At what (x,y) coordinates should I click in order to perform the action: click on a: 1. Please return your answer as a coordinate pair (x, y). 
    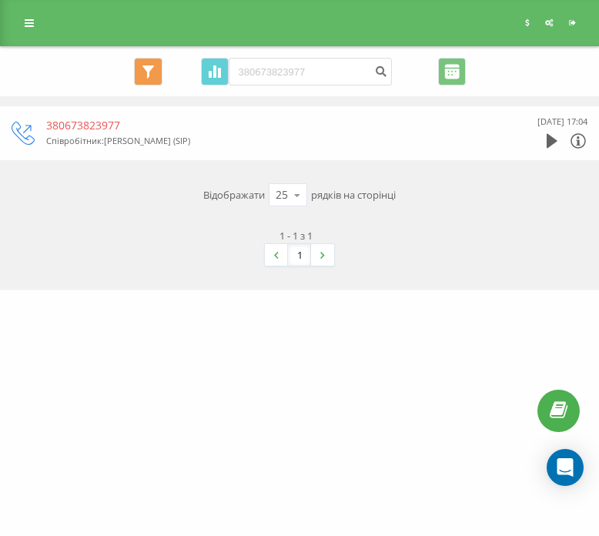
    Looking at the image, I should click on (300, 255).